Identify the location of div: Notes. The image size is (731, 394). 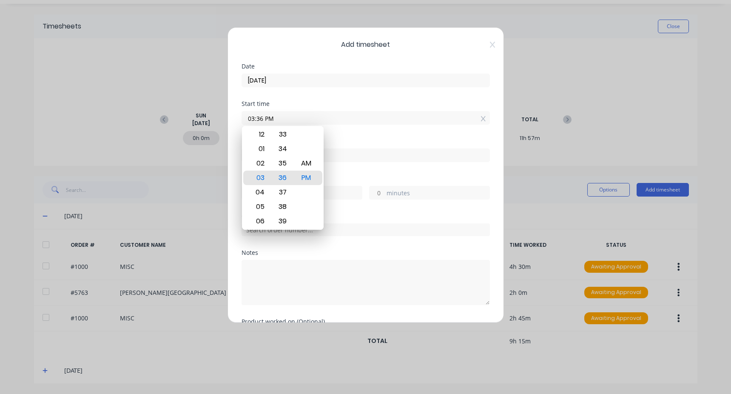
(366, 253).